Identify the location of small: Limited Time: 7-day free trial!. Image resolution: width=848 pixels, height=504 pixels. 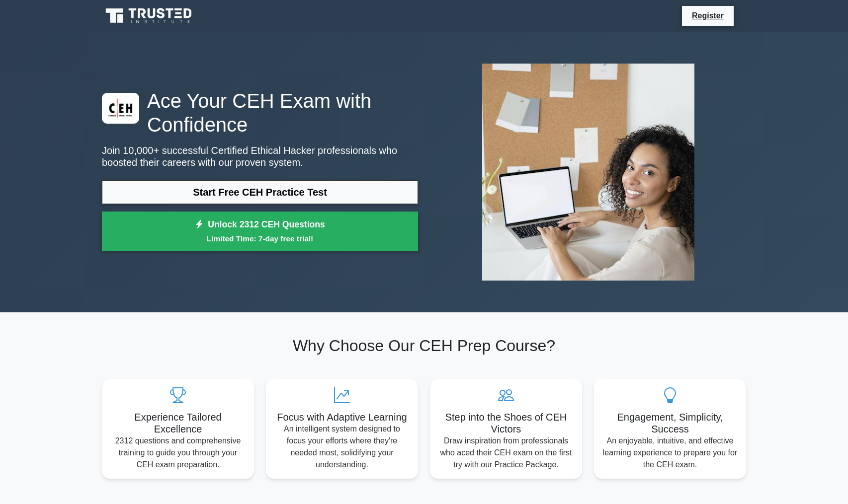
(260, 238).